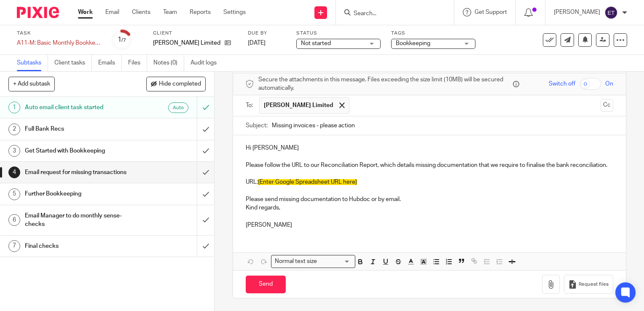 The height and width of the screenshot is (311, 644). What do you see at coordinates (200, 12) in the screenshot?
I see `a: Reports` at bounding box center [200, 12].